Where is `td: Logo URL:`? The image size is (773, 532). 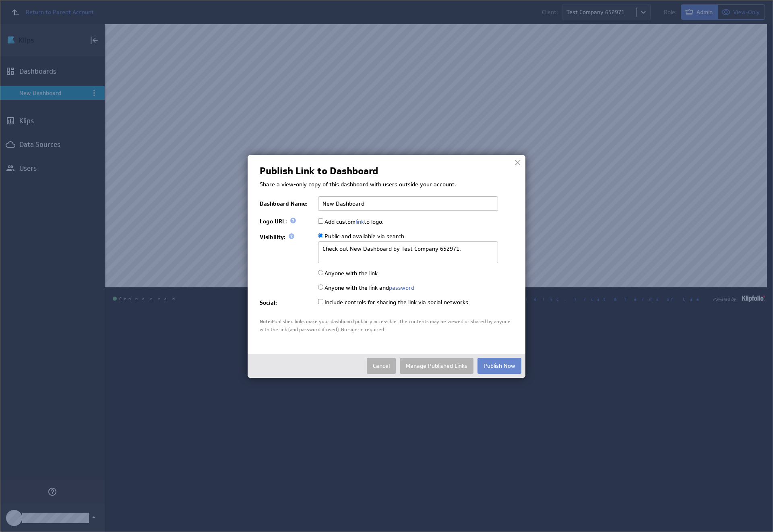 td: Logo URL: is located at coordinates (287, 221).